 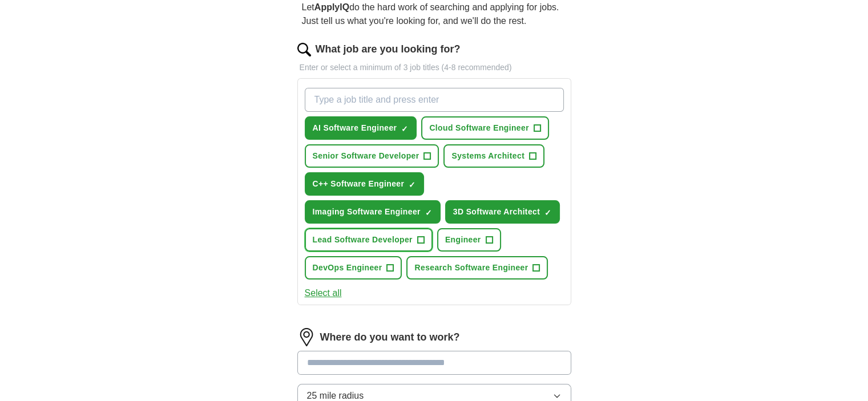 What do you see at coordinates (361, 128) in the screenshot?
I see `button: AI Software Engineer✓` at bounding box center [361, 128].